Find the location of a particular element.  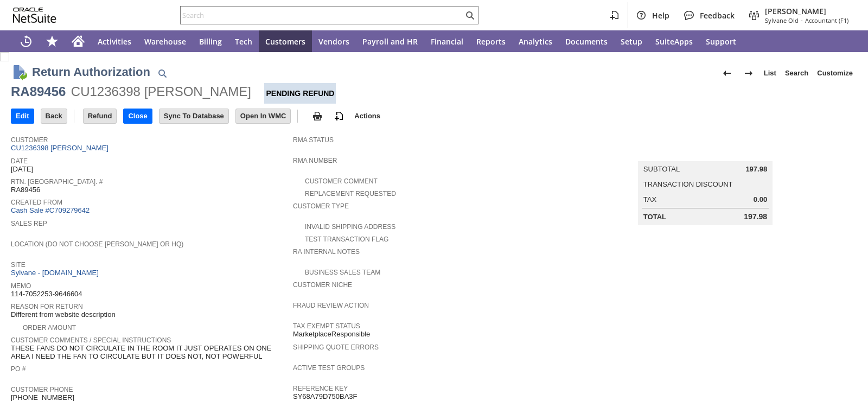

a: Active Test Groups is located at coordinates (329, 368).